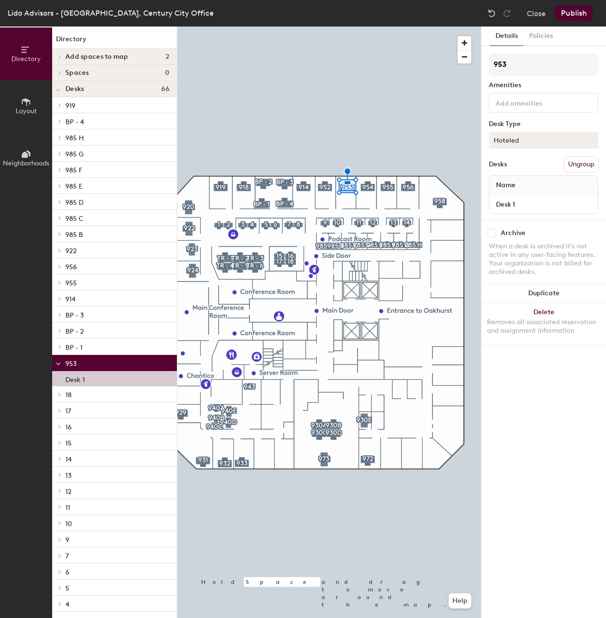 The width and height of the screenshot is (606, 618). What do you see at coordinates (26, 59) in the screenshot?
I see `span: Directory` at bounding box center [26, 59].